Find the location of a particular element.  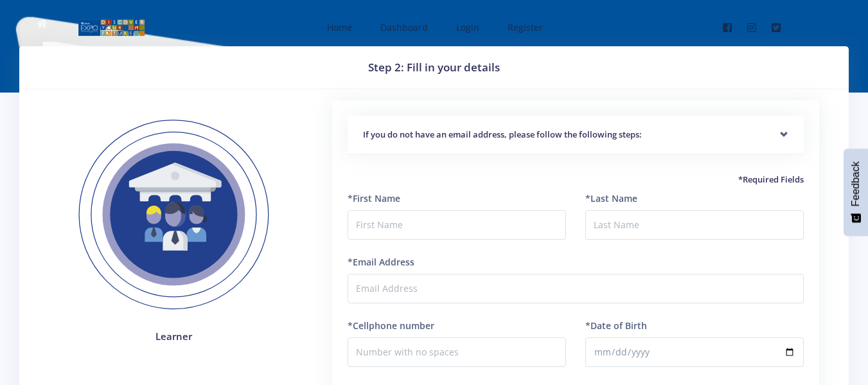

button: Feedback - Show survey is located at coordinates (855, 192).